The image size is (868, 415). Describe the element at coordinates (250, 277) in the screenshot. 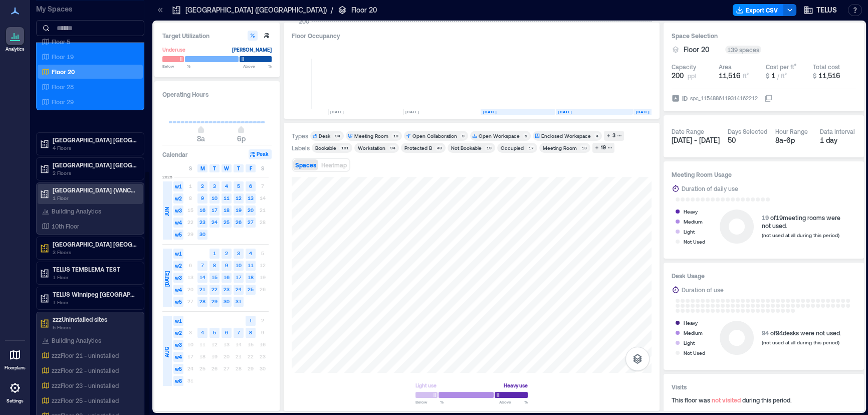

I see `text: 18` at that location.